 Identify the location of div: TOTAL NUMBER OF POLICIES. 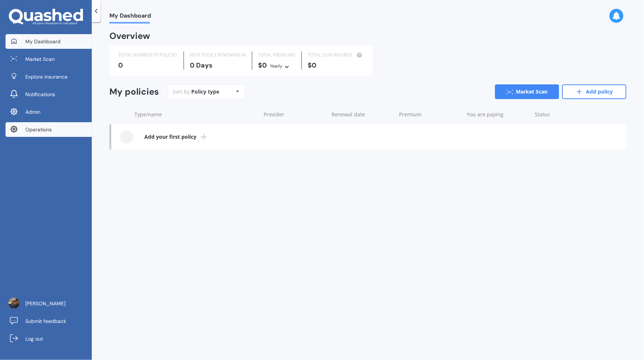
(148, 55).